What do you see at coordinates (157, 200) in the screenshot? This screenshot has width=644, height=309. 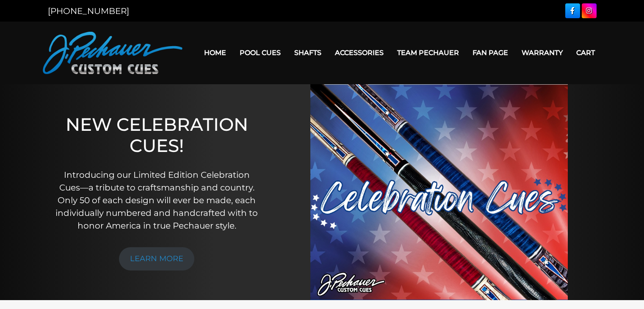 I see `p: Introducing our Limited Edition Celebration Cues—a tribute to craftsmanship and country. Only 50 ...` at bounding box center [157, 200].